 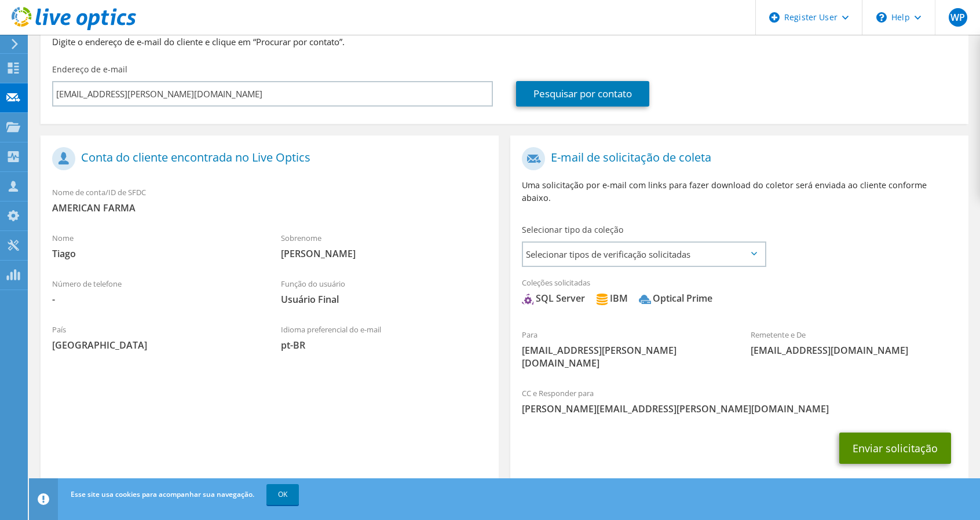 I want to click on span: WP, so click(x=958, y=17).